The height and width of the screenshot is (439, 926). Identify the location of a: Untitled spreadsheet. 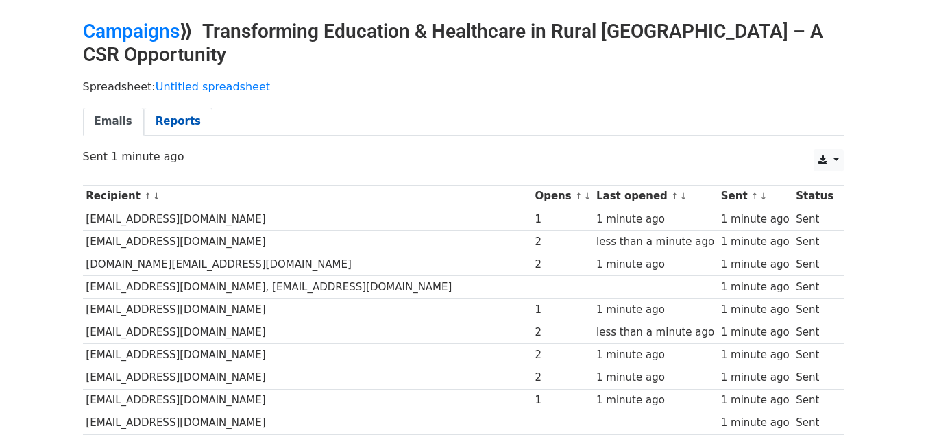
(213, 86).